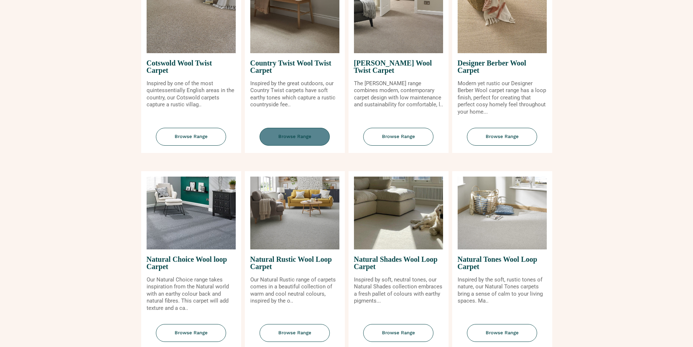  I want to click on span: Country Twist Wool Twist Carpet, so click(295, 67).